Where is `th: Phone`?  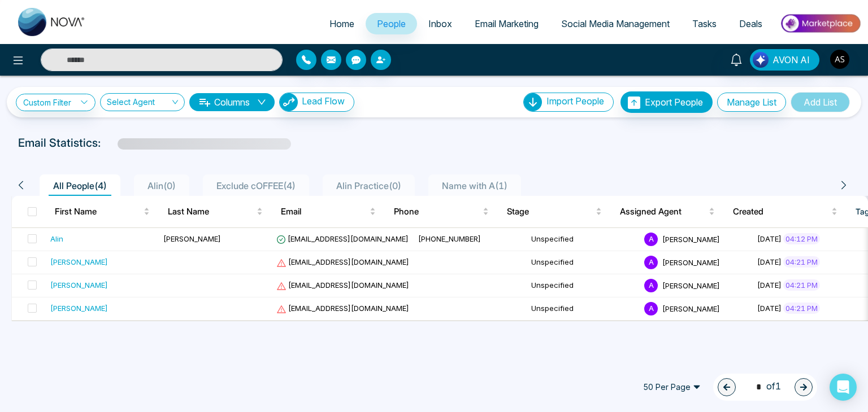 th: Phone is located at coordinates (442, 212).